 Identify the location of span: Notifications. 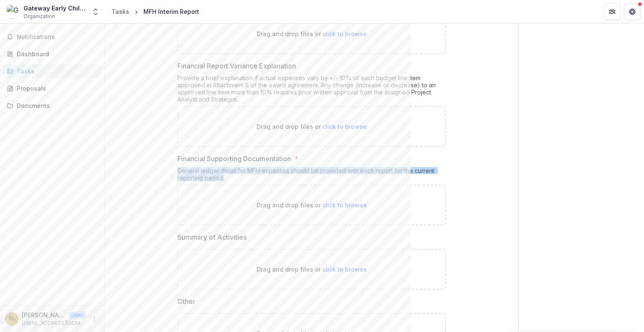
(57, 37).